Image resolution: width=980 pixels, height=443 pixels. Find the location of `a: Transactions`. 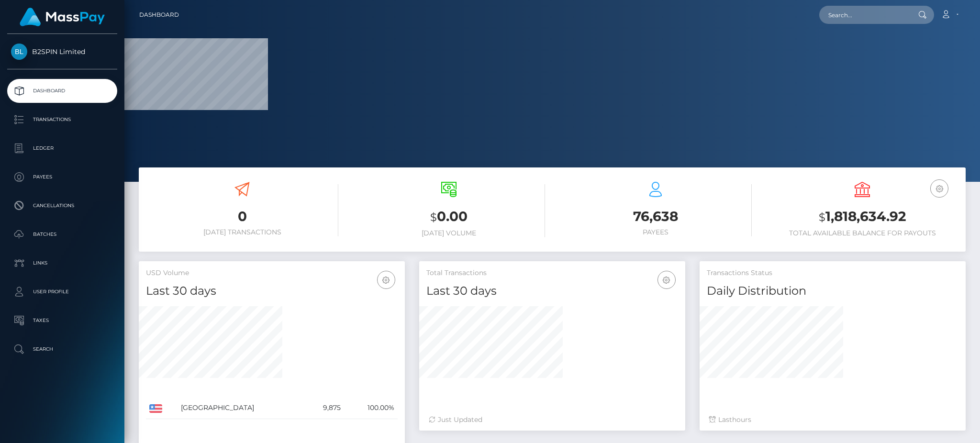

a: Transactions is located at coordinates (62, 119).